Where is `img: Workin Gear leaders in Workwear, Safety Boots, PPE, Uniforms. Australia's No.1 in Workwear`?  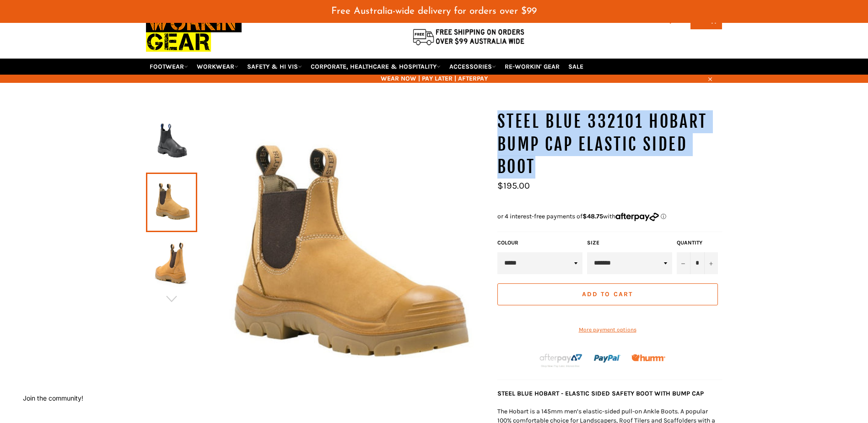
img: Workin Gear leaders in Workwear, Safety Boots, PPE, Uniforms. Australia's No.1 in Workwear is located at coordinates (193, 32).